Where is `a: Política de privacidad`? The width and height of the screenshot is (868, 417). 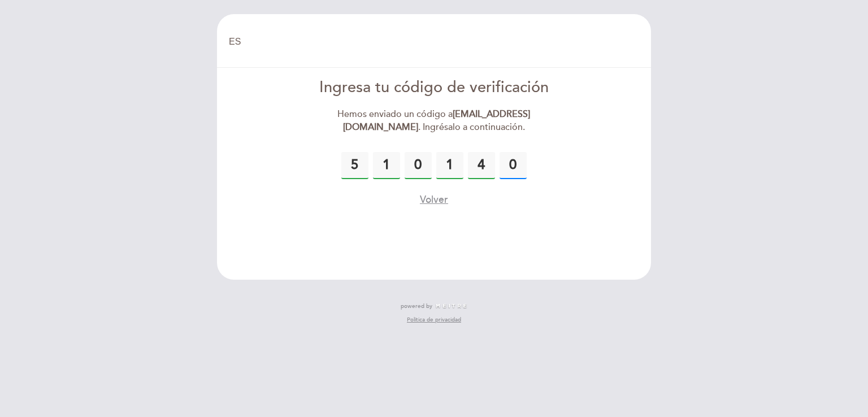
a: Política de privacidad is located at coordinates (434, 320).